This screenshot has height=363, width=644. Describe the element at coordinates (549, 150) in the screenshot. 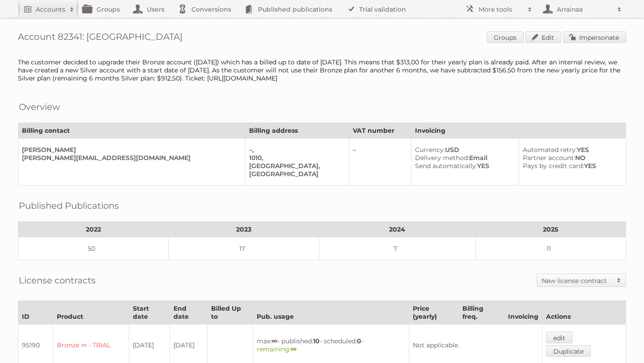

I see `span: Automated retry:` at that location.